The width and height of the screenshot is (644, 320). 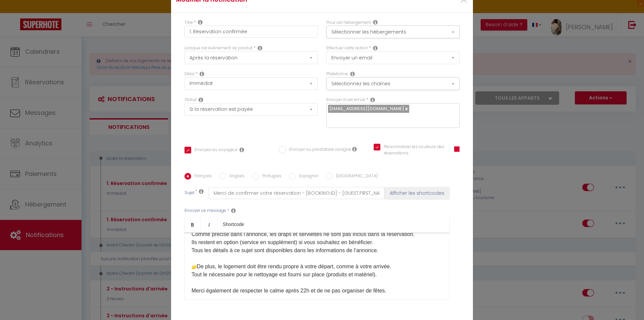 I want to click on label: Français, so click(x=201, y=177).